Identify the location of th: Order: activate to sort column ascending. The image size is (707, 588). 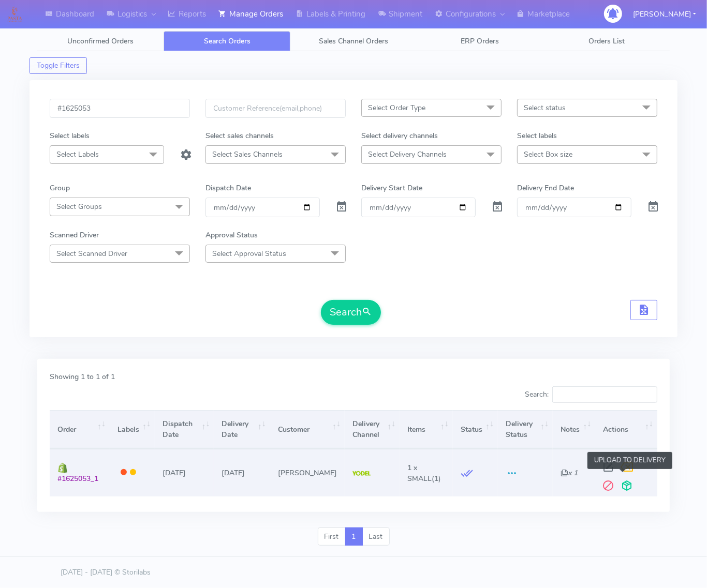
(80, 429).